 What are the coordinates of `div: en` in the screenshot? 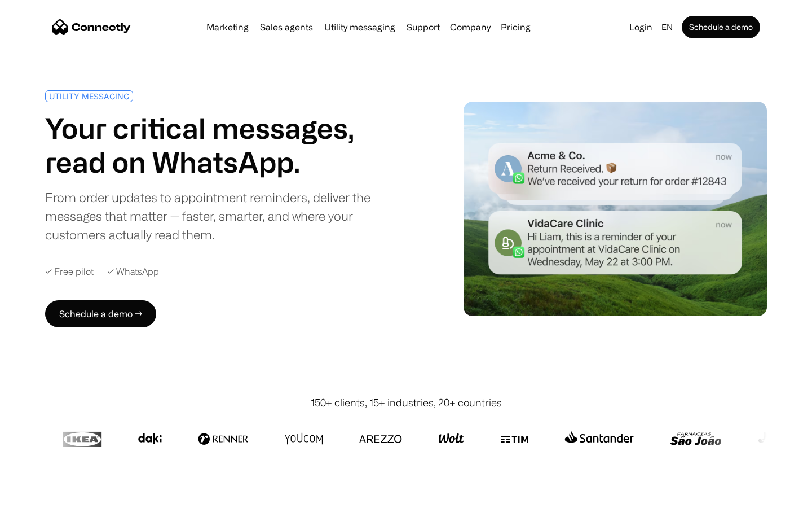 It's located at (667, 27).